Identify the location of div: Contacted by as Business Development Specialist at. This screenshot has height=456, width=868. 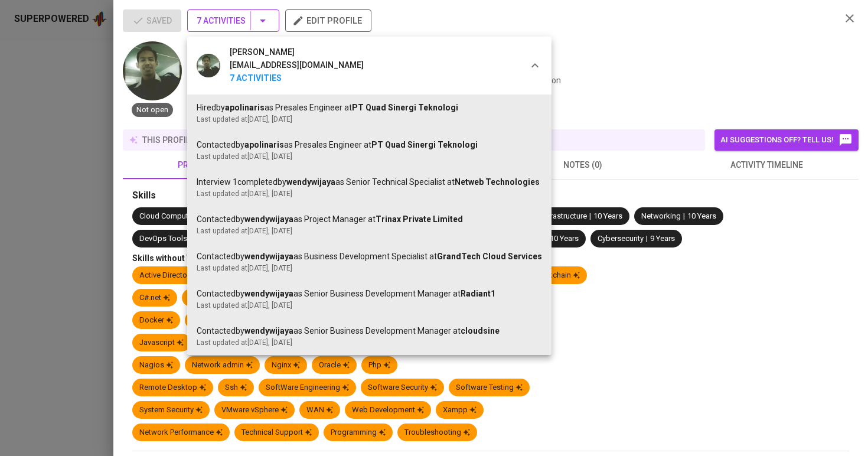
(369, 256).